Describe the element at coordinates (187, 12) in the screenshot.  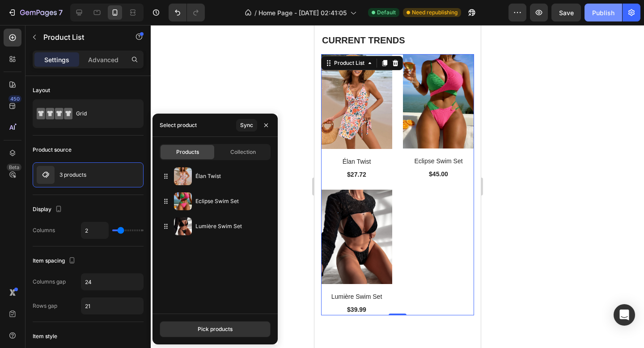
I see `div: Undo/Redo` at that location.